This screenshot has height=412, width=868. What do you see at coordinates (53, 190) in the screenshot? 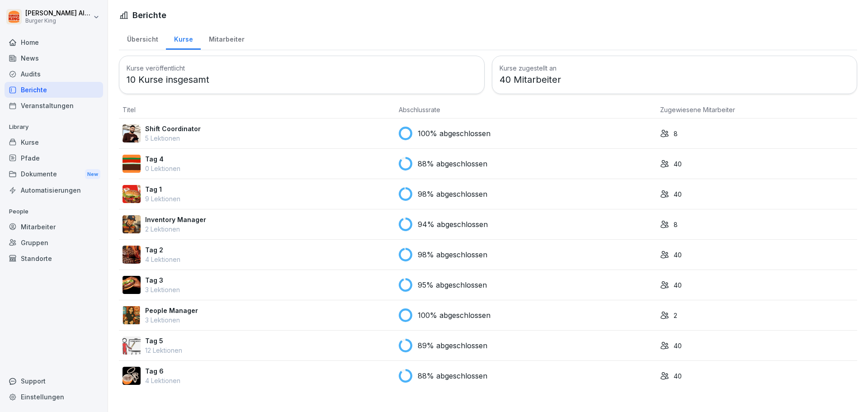
I see `div: Automatisierungen` at bounding box center [53, 190].